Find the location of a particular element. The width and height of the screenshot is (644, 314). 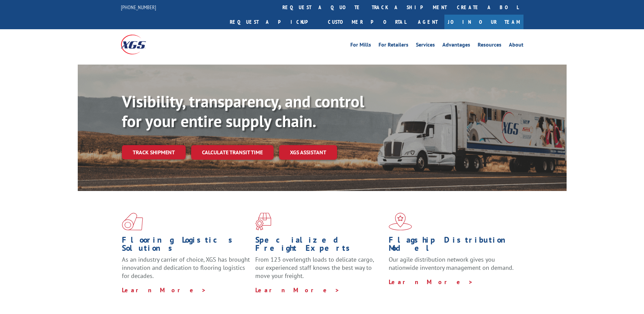

img: xgs-icon-flagship-distribution-model-red is located at coordinates (400, 222).